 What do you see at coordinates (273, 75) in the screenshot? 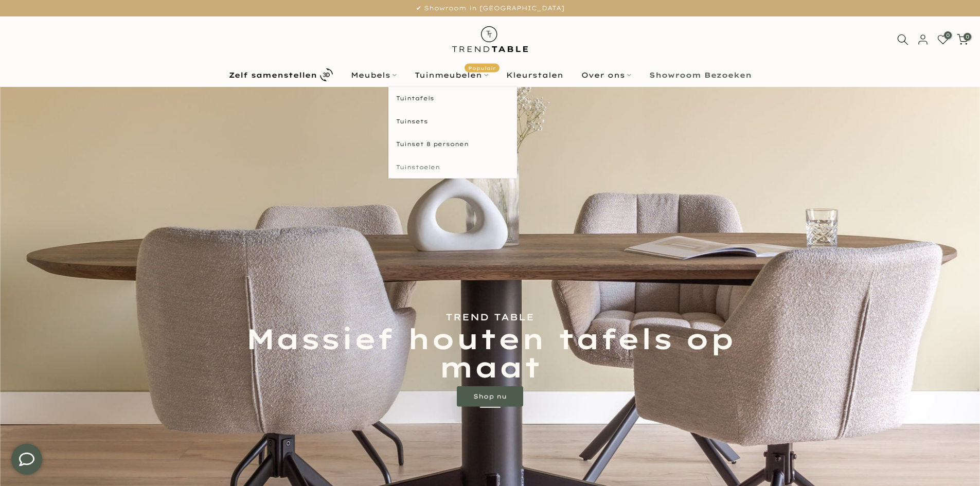
I see `b: Zelf samenstellen` at bounding box center [273, 75].